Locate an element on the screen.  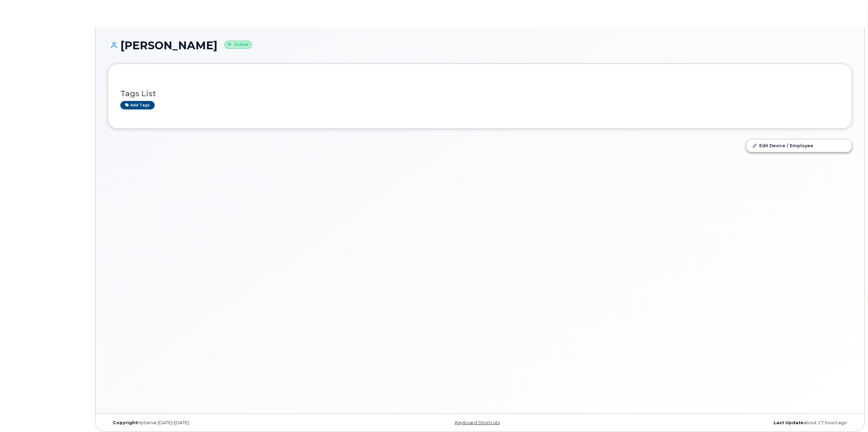
strong: Last Update is located at coordinates (788, 422).